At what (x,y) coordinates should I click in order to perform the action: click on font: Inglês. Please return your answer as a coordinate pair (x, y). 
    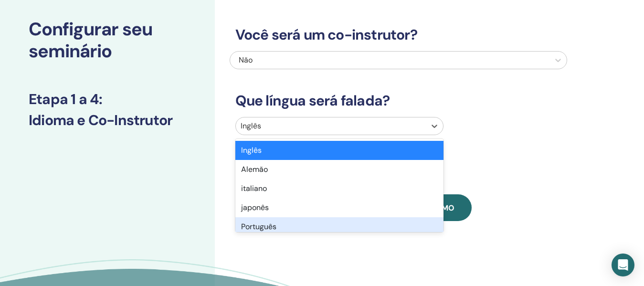
    Looking at the image, I should click on (251, 150).